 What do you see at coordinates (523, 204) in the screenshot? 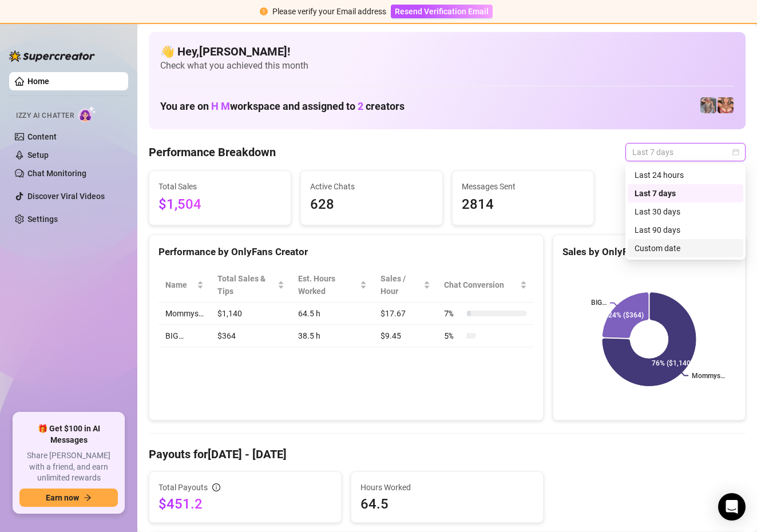
I see `span: 2814` at bounding box center [523, 204].